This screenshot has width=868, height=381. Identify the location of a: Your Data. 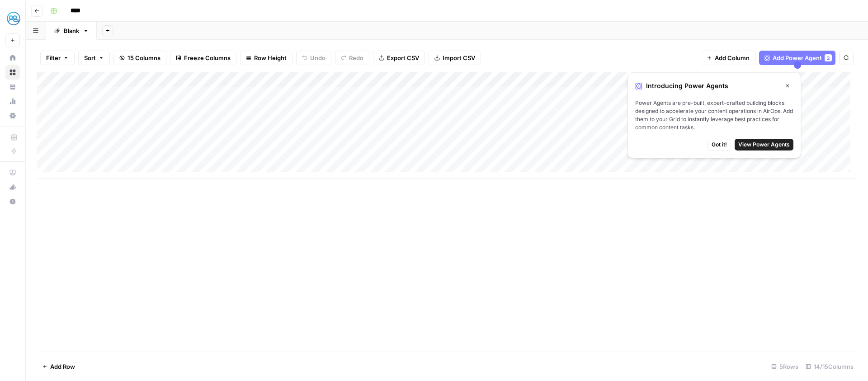
(13, 87).